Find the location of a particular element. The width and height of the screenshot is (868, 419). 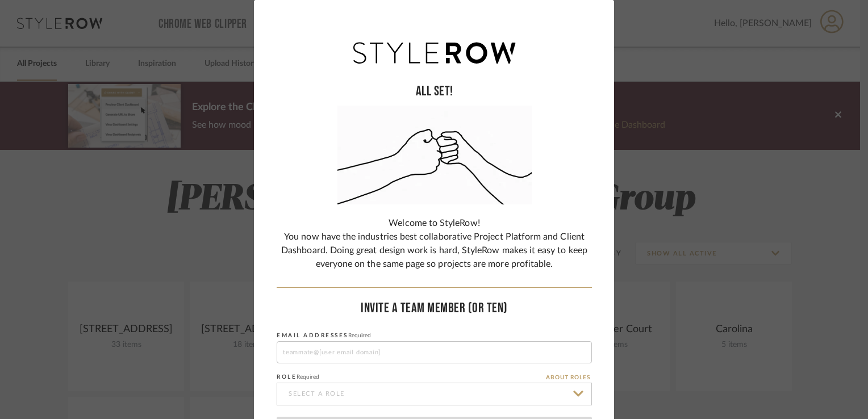

label: ROLE is located at coordinates (297, 377).